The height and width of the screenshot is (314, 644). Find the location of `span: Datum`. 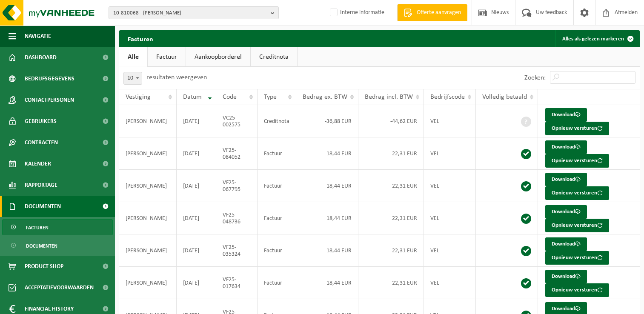

span: Datum is located at coordinates (192, 97).